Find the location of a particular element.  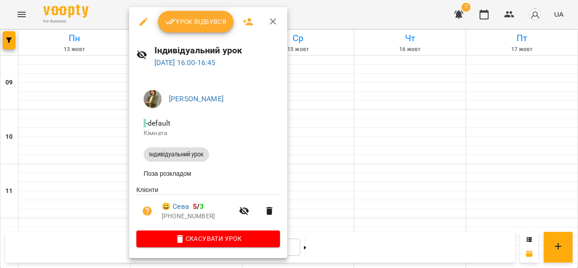

span: Індивідуальний урок is located at coordinates (176, 154).